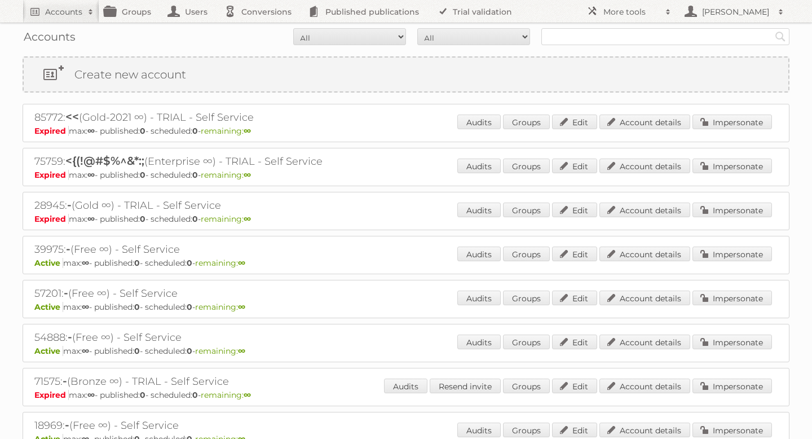 This screenshot has width=812, height=439. Describe the element at coordinates (232, 205) in the screenshot. I see `h2: 28945: (Gold ∞) - TRIAL - Self Service` at that location.